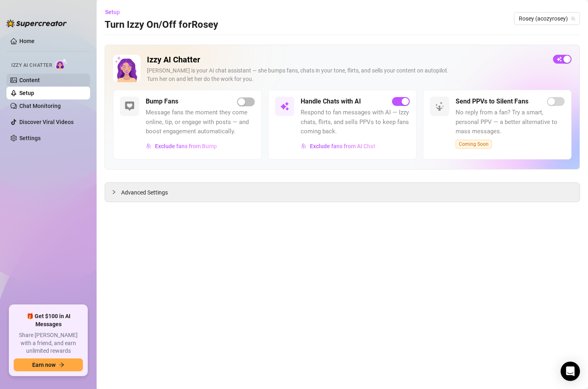 The height and width of the screenshot is (389, 588). Describe the element at coordinates (127, 68) in the screenshot. I see `img: Izzy AI Chatter` at that location.